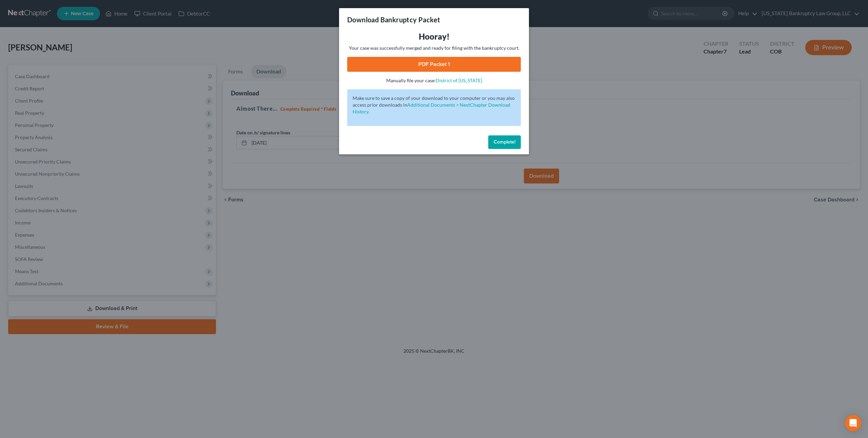 The height and width of the screenshot is (438, 868). Describe the element at coordinates (431, 108) in the screenshot. I see `a: Additional Documents > NextChapter Download History.` at that location.